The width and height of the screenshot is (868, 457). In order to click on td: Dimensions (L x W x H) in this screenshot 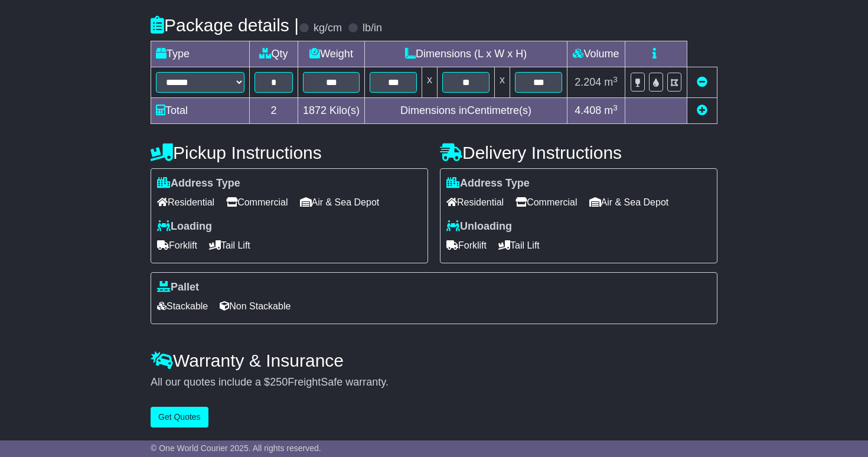, I will do `click(466, 55)`.